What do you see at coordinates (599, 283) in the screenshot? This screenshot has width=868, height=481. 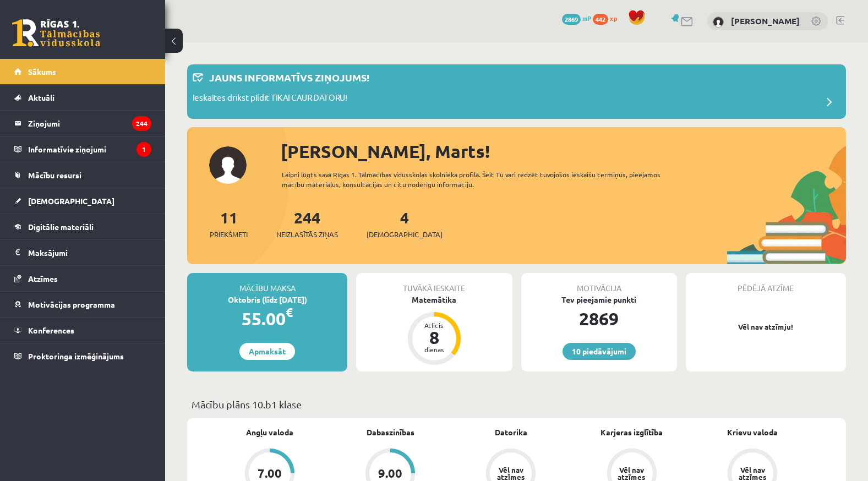 I see `div: Motivācija` at bounding box center [599, 283].